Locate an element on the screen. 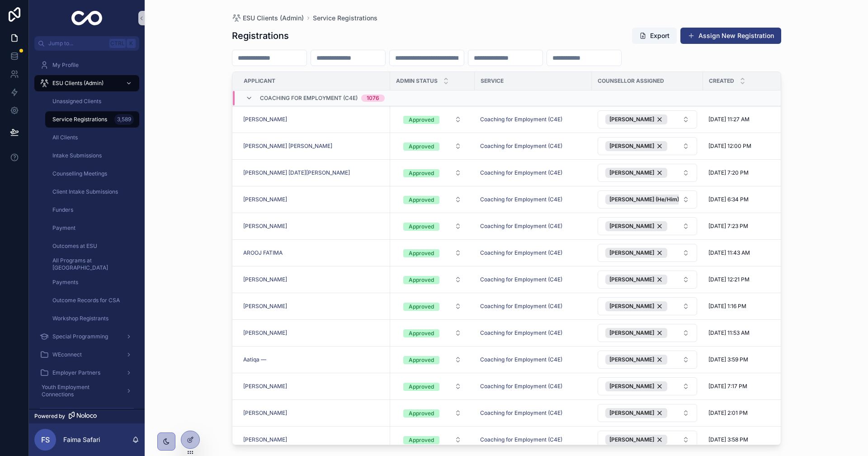 The height and width of the screenshot is (456, 868). a: Assign New Registration is located at coordinates (731, 36).